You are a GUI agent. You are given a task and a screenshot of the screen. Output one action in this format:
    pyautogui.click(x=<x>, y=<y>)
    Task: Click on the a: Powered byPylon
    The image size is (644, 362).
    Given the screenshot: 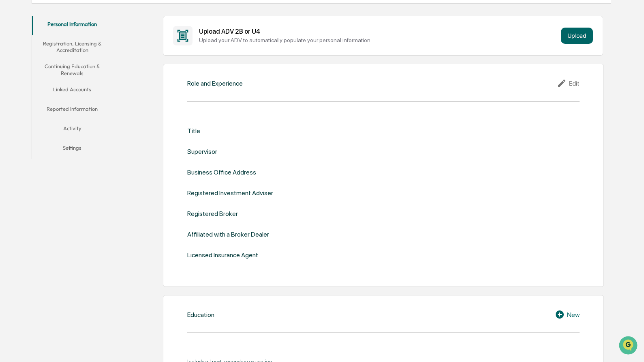 What is the action you would take?
    pyautogui.click(x=77, y=140)
    